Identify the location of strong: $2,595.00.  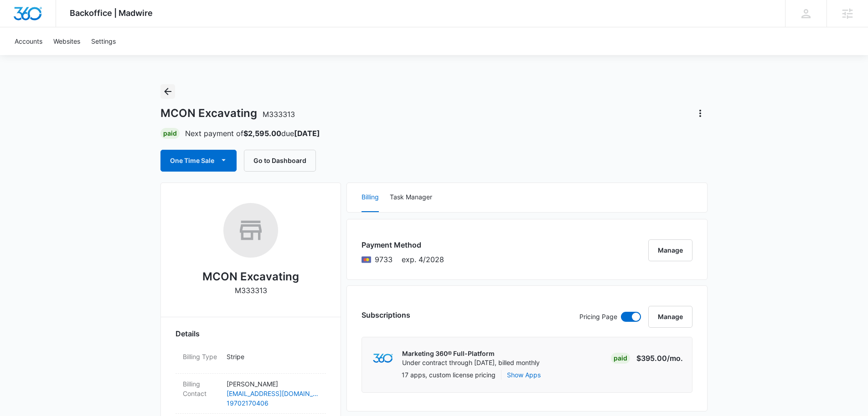
(262, 133).